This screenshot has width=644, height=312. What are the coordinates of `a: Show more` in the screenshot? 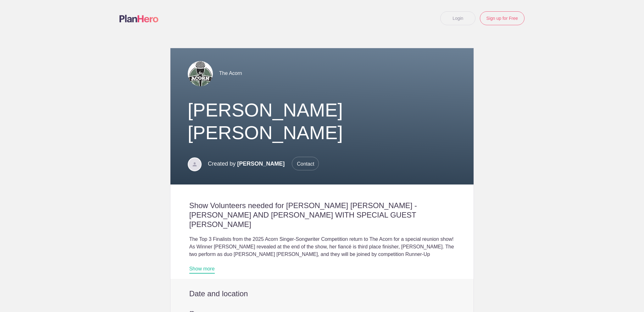 It's located at (202, 270).